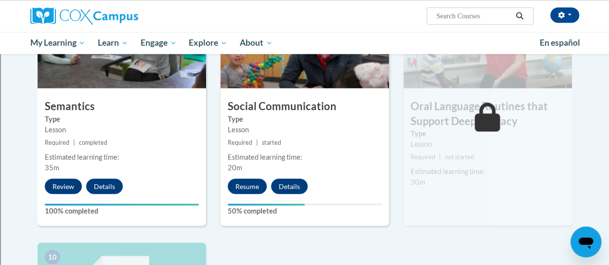 The height and width of the screenshot is (265, 609). What do you see at coordinates (474, 16) in the screenshot?
I see `input: Search Courses` at bounding box center [474, 16].